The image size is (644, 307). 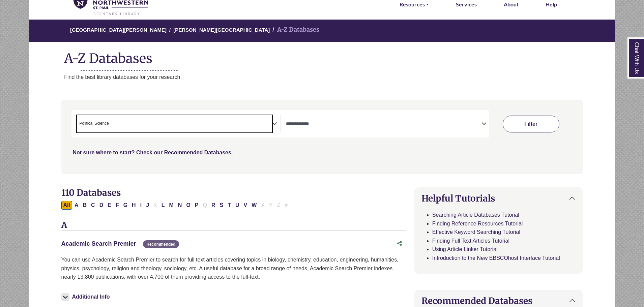 I want to click on button: Filter Results O, so click(x=188, y=205).